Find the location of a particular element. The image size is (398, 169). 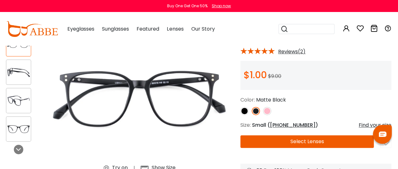

span: Small ( ) is located at coordinates (285, 125).